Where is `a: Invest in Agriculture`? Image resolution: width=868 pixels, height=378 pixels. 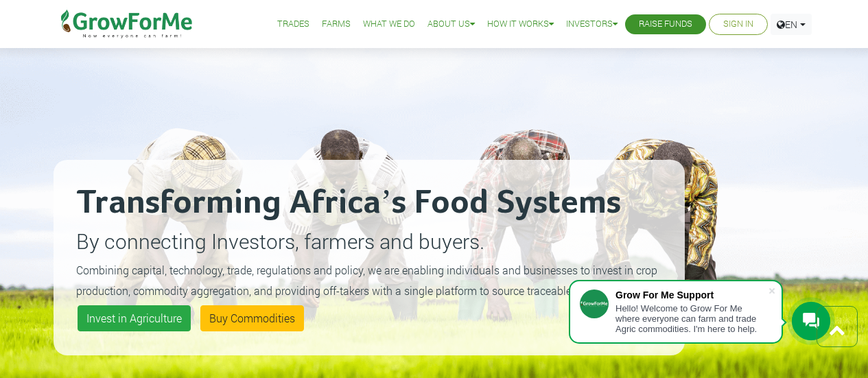
a: Invest in Agriculture is located at coordinates (134, 319).